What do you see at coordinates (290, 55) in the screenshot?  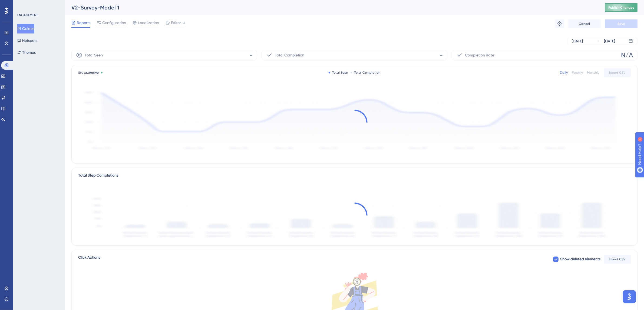 I see `span: Total Completion` at bounding box center [290, 55].